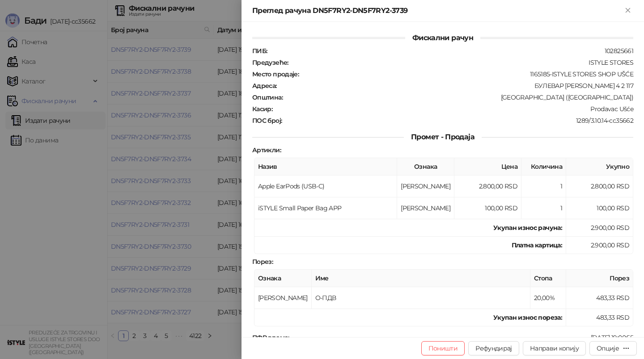 The width and height of the screenshot is (644, 359). What do you see at coordinates (467, 74) in the screenshot?
I see `div: 1165185-ISTYLE STORES SHOP UŠĆE` at bounding box center [467, 74].